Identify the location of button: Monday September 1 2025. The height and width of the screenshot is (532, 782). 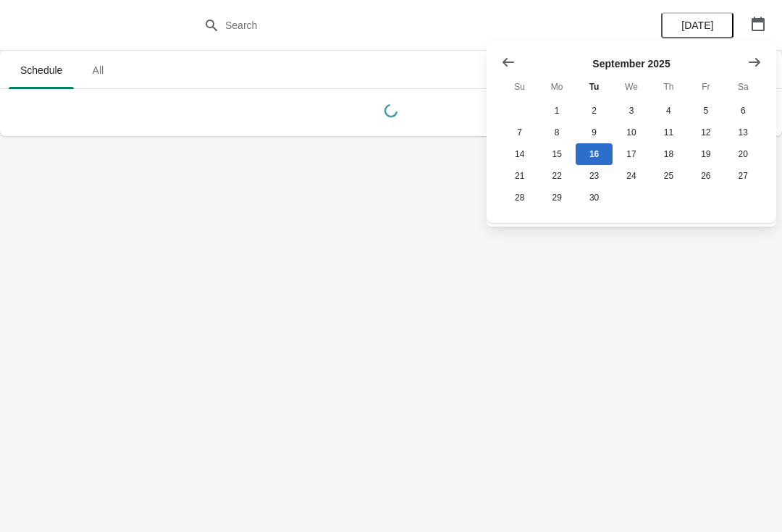
(556, 111).